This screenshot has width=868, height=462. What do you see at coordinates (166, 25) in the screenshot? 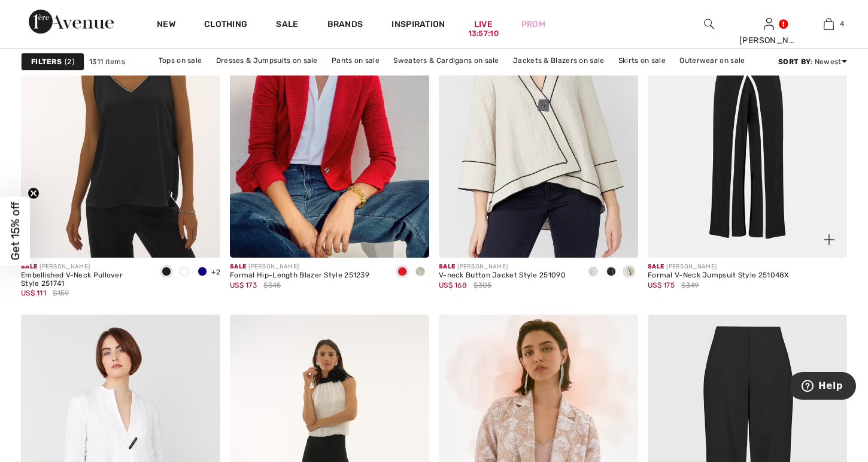
I see `a: New` at bounding box center [166, 25].